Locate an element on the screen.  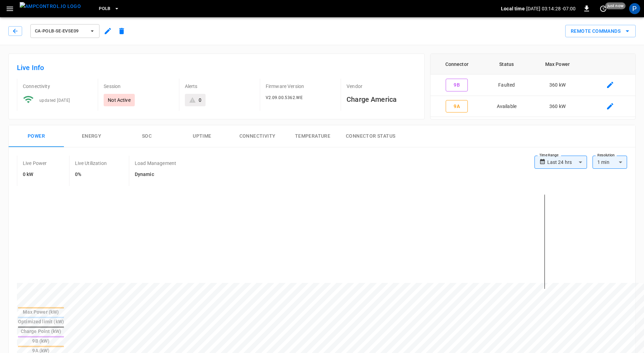
button: Connectivity is located at coordinates (257, 137).